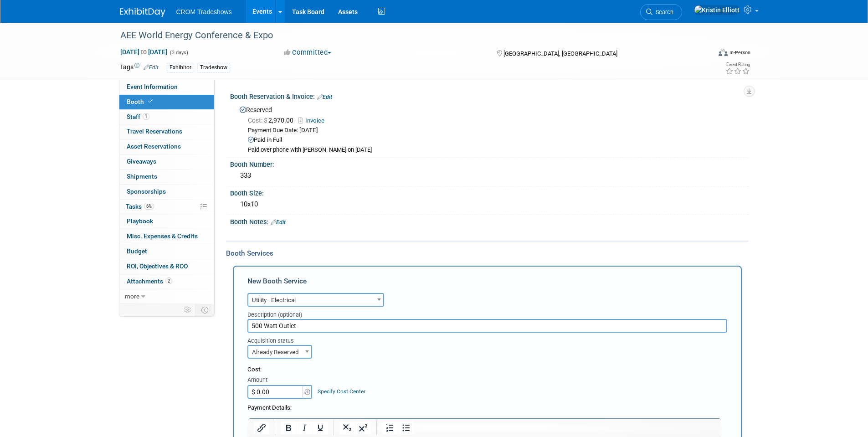 The height and width of the screenshot is (437, 868). I want to click on span: (3 days), so click(178, 52).